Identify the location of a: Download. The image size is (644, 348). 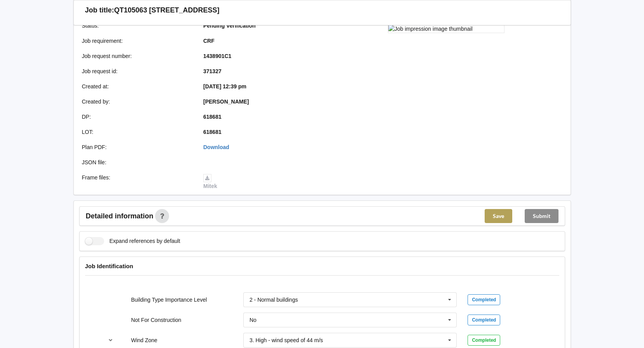
(216, 147).